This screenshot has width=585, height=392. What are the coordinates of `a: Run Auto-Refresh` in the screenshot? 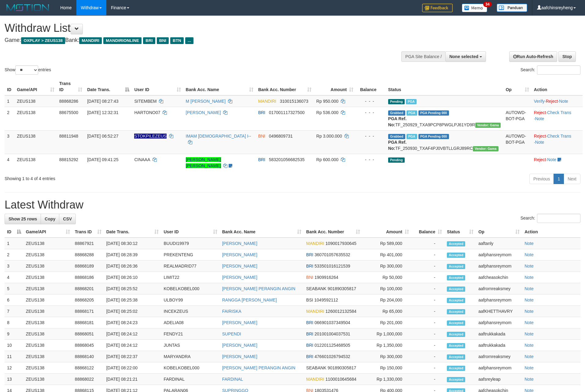 It's located at (534, 56).